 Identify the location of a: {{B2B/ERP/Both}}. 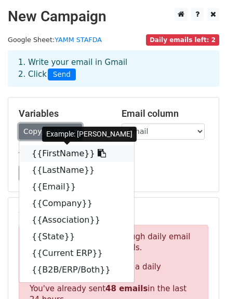
(76, 270).